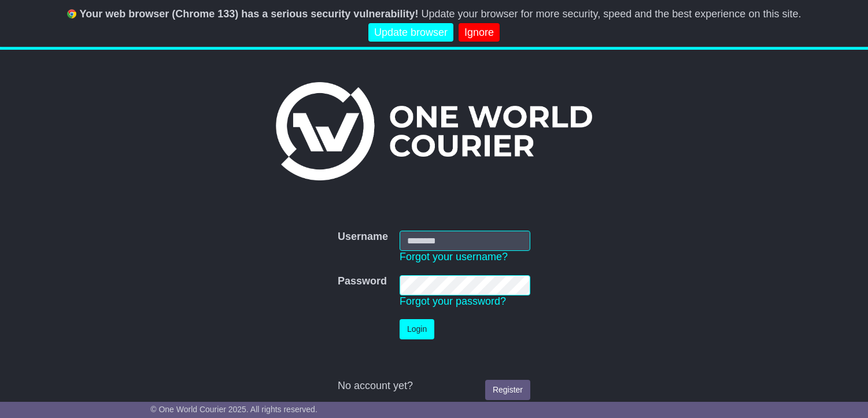 The height and width of the screenshot is (418, 868). What do you see at coordinates (479, 32) in the screenshot?
I see `a: Ignore` at bounding box center [479, 32].